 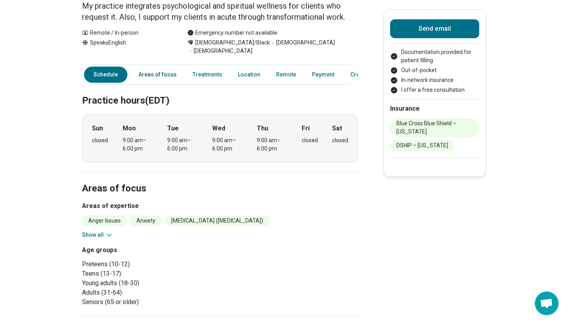 What do you see at coordinates (149, 265) in the screenshot?
I see `li: Preteens (10-12)` at bounding box center [149, 265].